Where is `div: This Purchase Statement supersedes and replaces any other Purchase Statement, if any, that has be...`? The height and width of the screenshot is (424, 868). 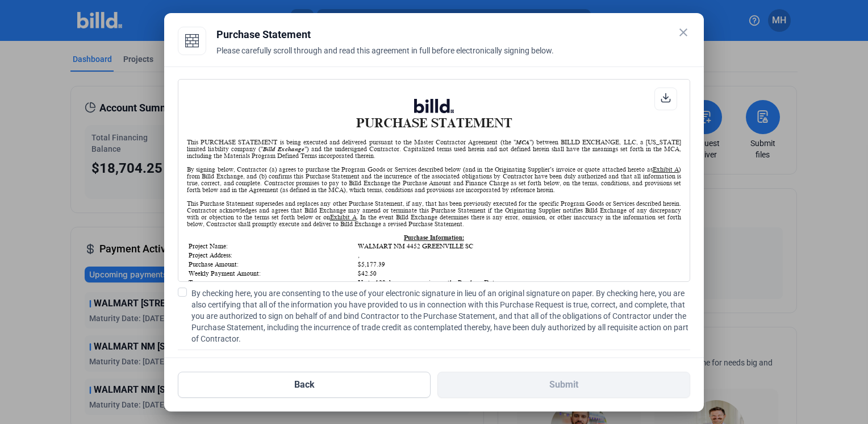 div: This Purchase Statement supersedes and replaces any other Purchase Statement, if any, that has be... is located at coordinates (434, 214).